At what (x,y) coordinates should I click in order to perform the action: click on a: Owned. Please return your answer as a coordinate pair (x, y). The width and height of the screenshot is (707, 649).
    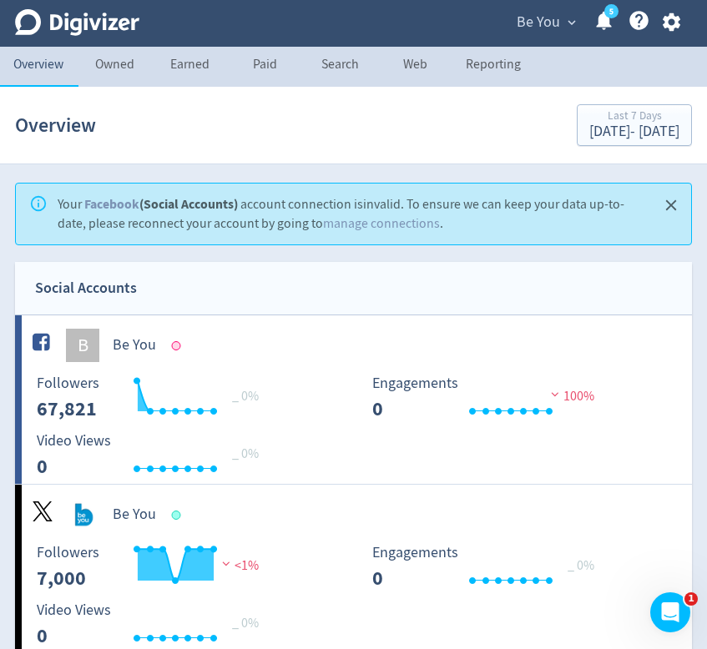
    Looking at the image, I should click on (114, 67).